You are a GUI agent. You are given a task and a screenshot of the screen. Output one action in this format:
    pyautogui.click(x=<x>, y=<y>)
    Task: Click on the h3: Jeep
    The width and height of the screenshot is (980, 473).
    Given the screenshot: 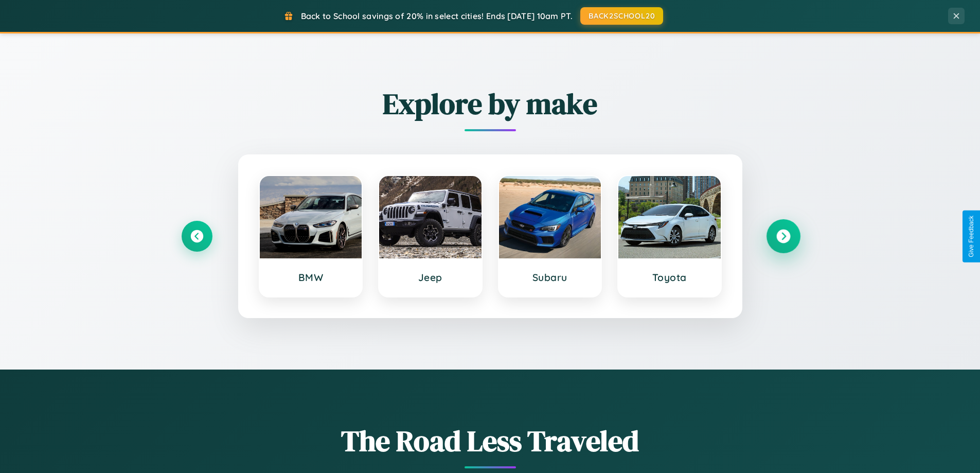 What is the action you would take?
    pyautogui.click(x=430, y=277)
    